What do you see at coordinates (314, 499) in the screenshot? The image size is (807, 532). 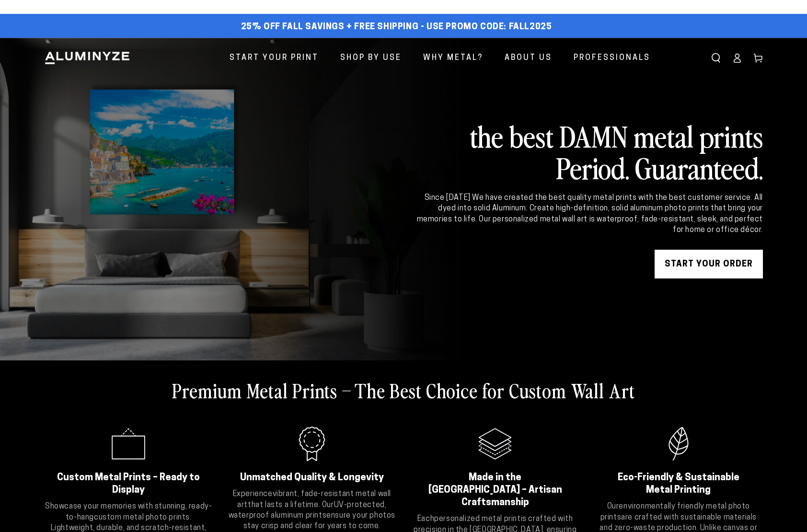 I see `strong: vibrant, fade-resistant metal wall art` at bounding box center [314, 499].